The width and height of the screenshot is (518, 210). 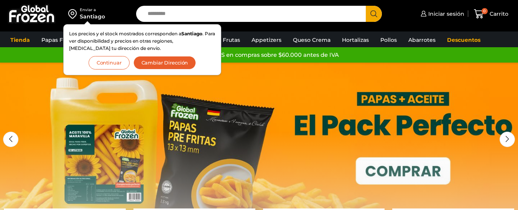 What do you see at coordinates (484, 11) in the screenshot?
I see `span: 0` at bounding box center [484, 11].